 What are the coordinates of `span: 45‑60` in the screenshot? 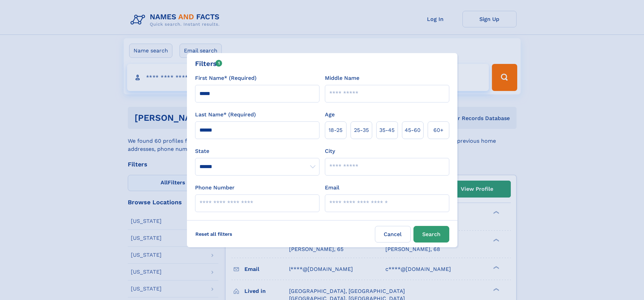 It's located at (412, 130).